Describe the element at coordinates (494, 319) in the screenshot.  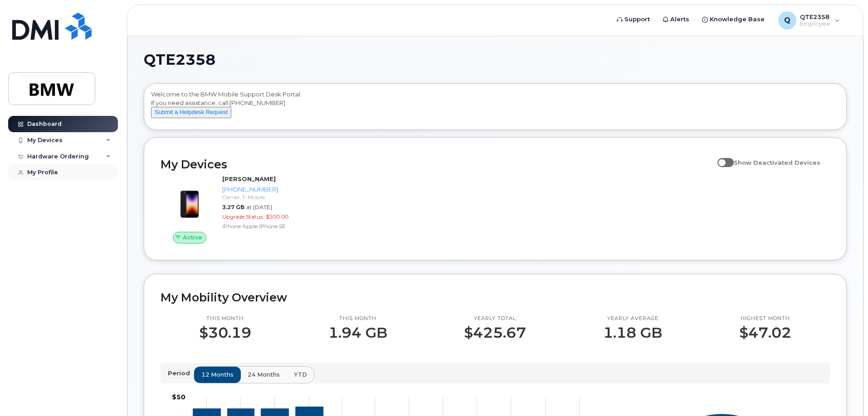
I see `p: Yearly total` at that location.